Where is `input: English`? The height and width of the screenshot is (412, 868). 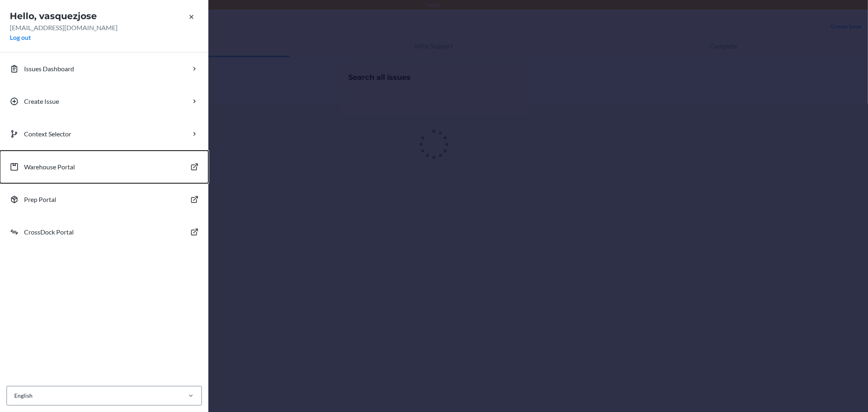 input: English is located at coordinates (14, 396).